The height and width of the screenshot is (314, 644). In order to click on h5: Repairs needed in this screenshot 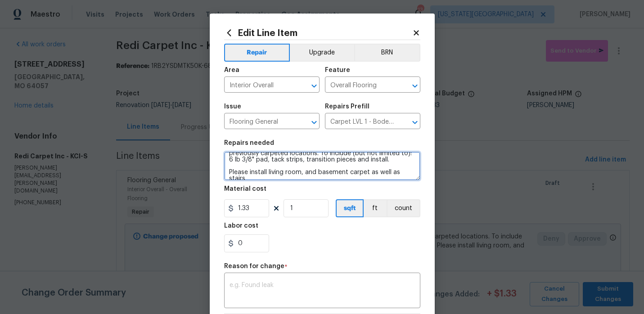, I will do `click(249, 143)`.